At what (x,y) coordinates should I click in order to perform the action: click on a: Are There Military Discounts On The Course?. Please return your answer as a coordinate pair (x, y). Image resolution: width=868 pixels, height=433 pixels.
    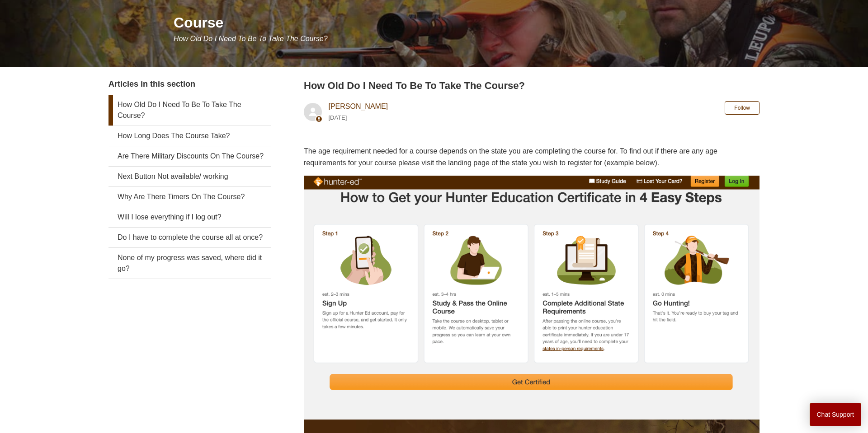
    Looking at the image, I should click on (190, 156).